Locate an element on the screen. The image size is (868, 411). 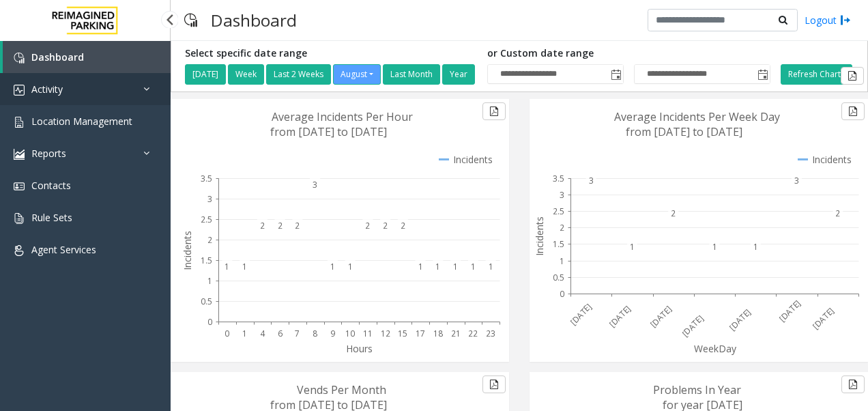
span: Reports is located at coordinates (49, 153).